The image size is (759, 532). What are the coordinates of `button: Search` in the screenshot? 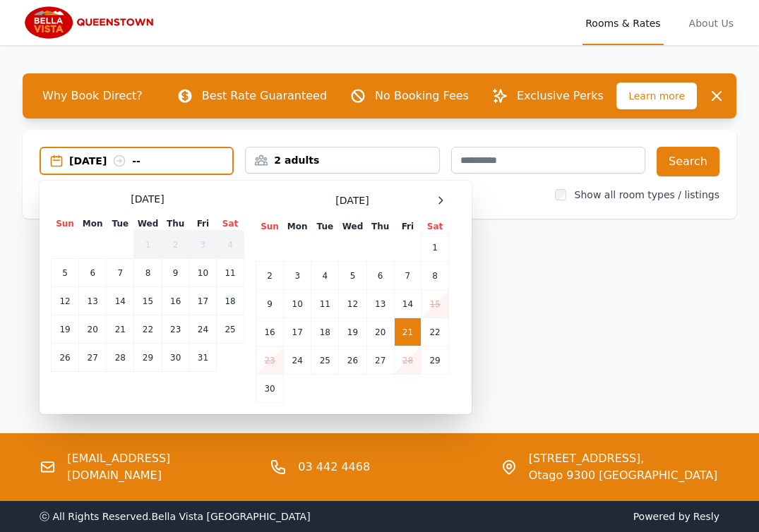 It's located at (688, 161).